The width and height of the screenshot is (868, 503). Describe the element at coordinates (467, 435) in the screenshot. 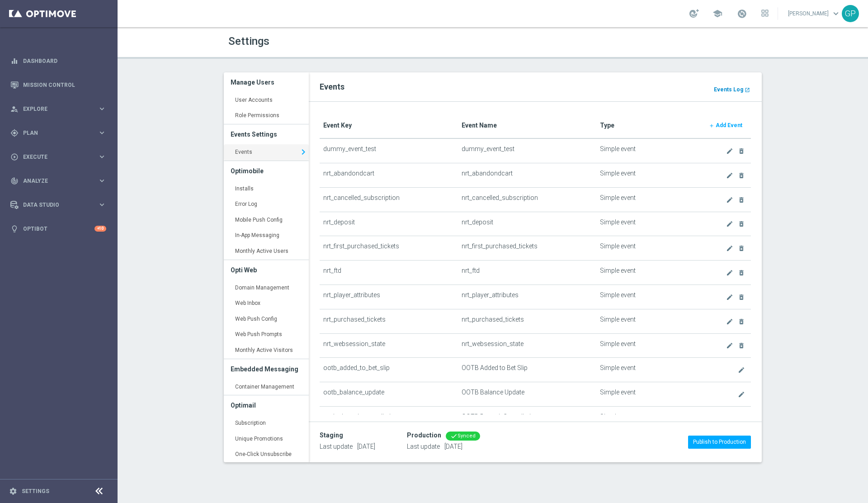

I see `span: Synced` at that location.